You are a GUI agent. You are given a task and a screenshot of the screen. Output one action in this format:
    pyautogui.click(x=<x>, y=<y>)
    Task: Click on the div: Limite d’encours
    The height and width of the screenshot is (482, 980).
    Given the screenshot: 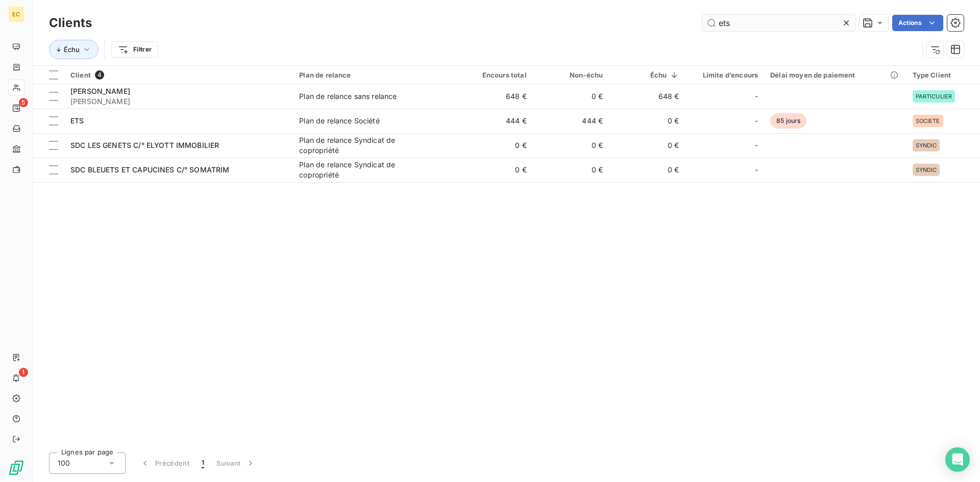 What is the action you would take?
    pyautogui.click(x=724, y=75)
    